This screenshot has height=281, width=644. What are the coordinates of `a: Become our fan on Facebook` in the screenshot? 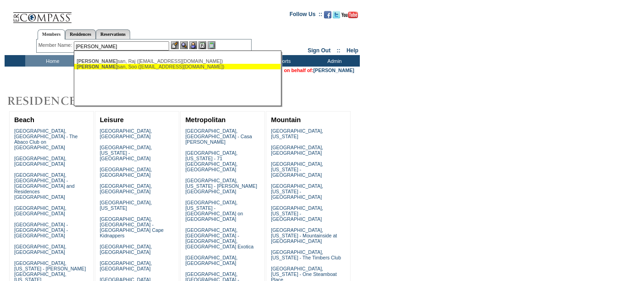 It's located at (328, 17).